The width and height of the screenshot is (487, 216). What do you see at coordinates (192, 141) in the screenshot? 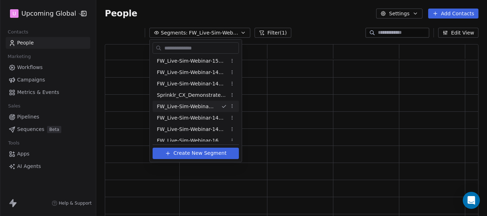
I see `span: FW_Live-Sim-Webinar-16Oct'25-NA` at bounding box center [192, 141].